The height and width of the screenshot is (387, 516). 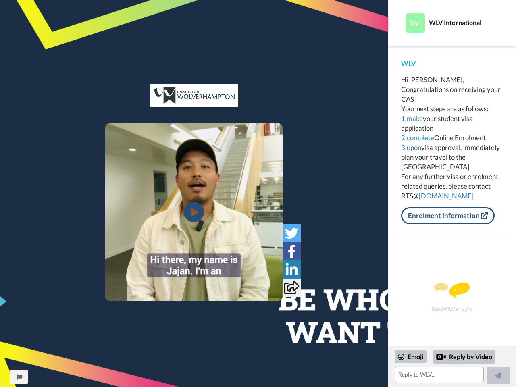 I want to click on div: WLV, so click(x=452, y=64).